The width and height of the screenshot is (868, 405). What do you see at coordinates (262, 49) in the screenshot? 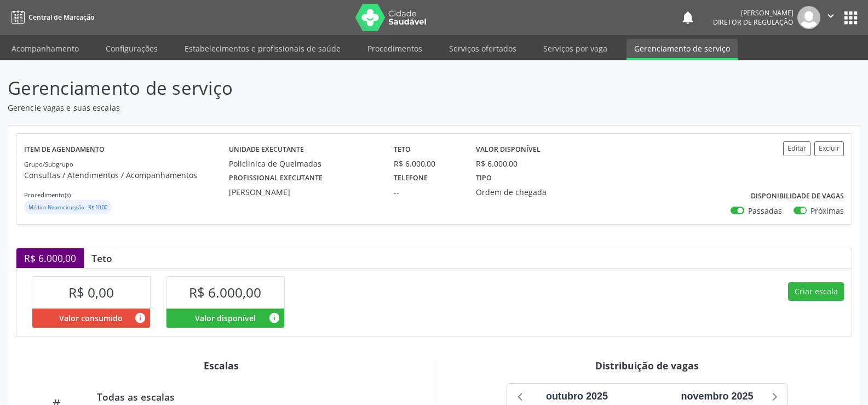
I see `a: Estabelecimentos e profissionais de saúde` at bounding box center [262, 49].